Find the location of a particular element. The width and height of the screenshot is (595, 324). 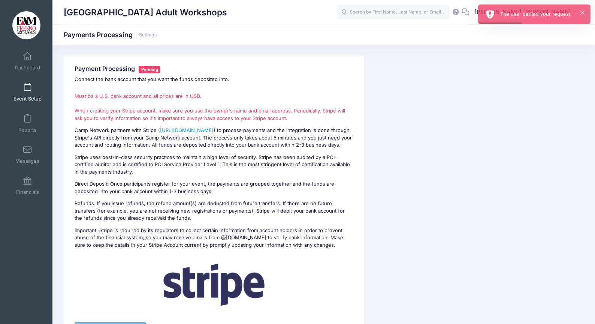

p: Refunds: If you issue refunds, the refund amount(s) are deducted from future transfers. If there ... is located at coordinates (213, 210).